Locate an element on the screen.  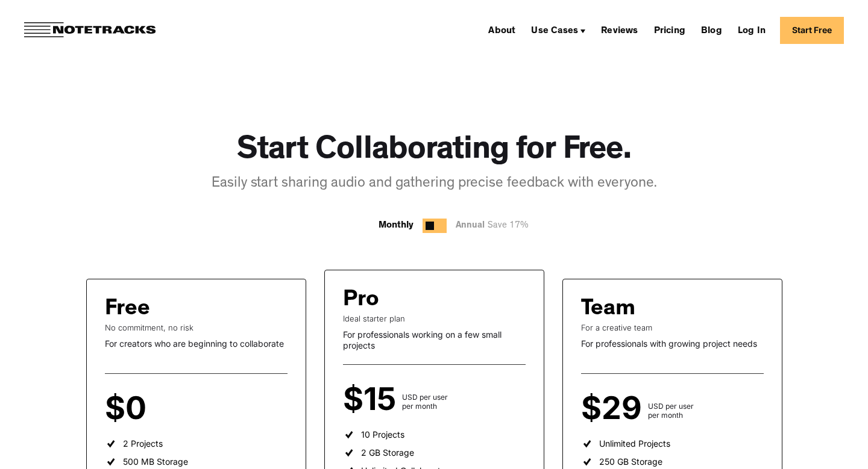
div: $0 is located at coordinates (129, 409).